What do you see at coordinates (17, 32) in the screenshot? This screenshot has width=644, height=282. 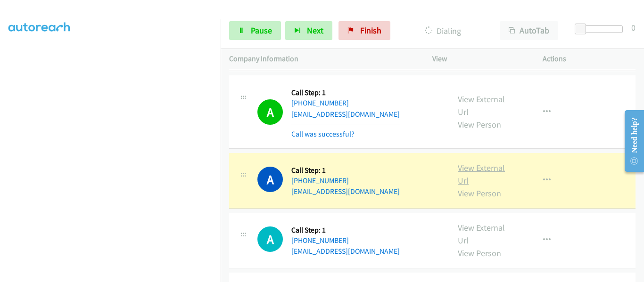 I see `div: Need help?` at bounding box center [17, 32].